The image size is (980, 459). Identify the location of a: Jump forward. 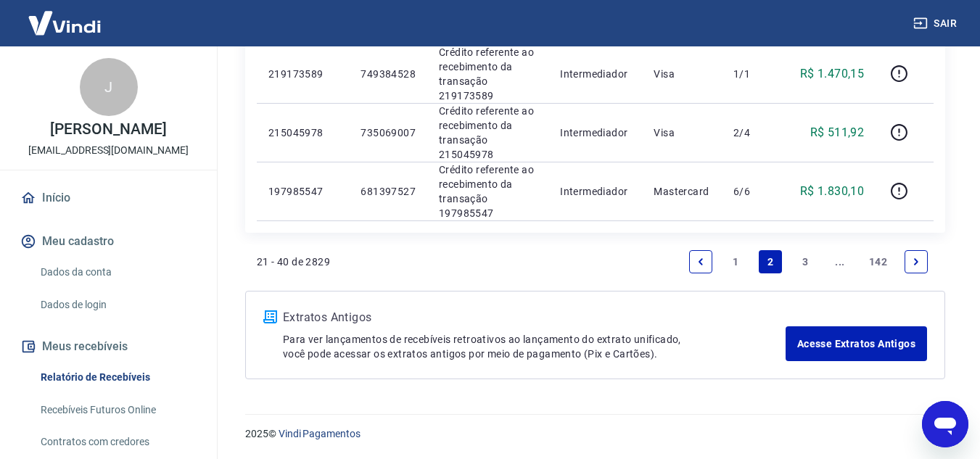
(839, 262).